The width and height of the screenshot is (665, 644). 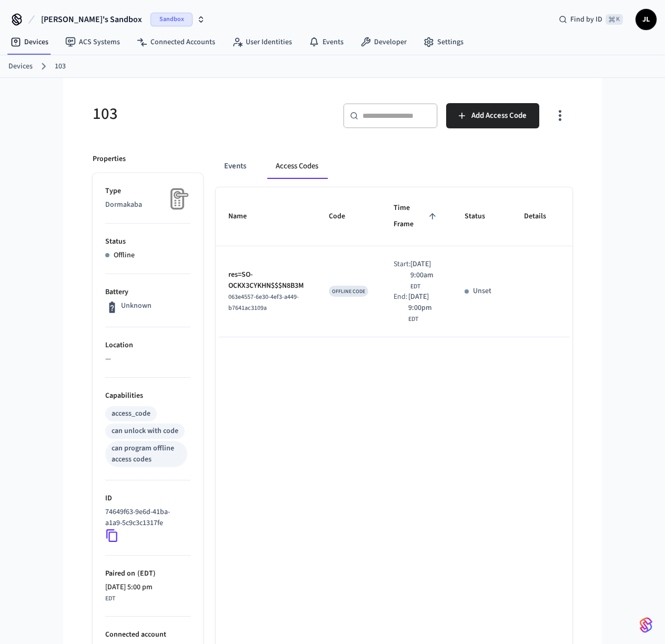 I want to click on p: ID, so click(x=148, y=498).